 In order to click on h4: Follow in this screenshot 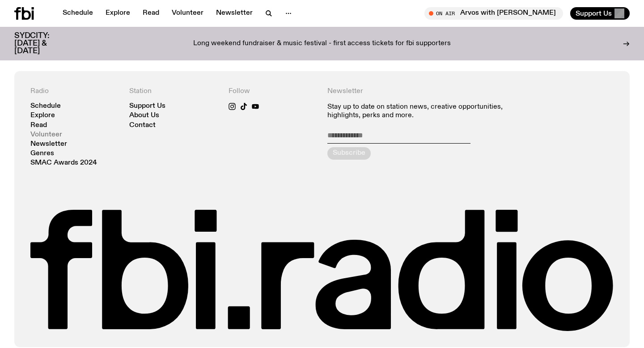, I will do `click(272, 91)`.